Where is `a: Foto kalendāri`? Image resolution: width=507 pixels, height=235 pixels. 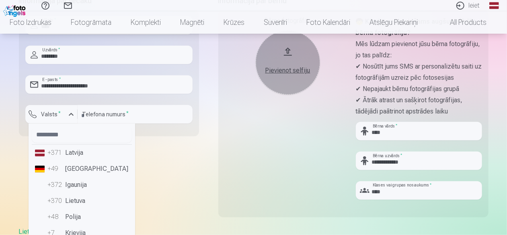 a: Foto kalendāri is located at coordinates (328, 23).